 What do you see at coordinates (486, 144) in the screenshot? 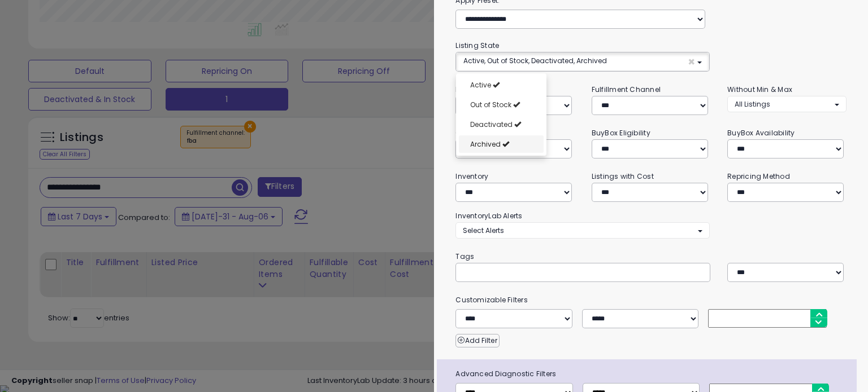
I see `span: Archived` at bounding box center [486, 144].